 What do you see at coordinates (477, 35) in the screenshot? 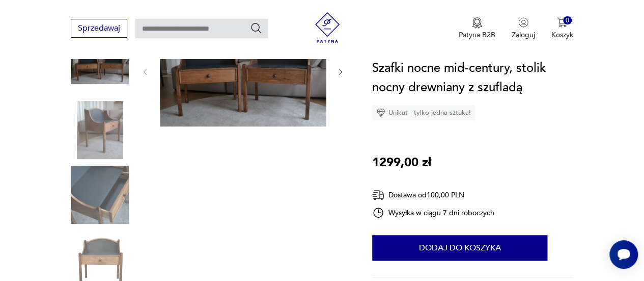
I see `p: Patyna B2B` at bounding box center [477, 35].